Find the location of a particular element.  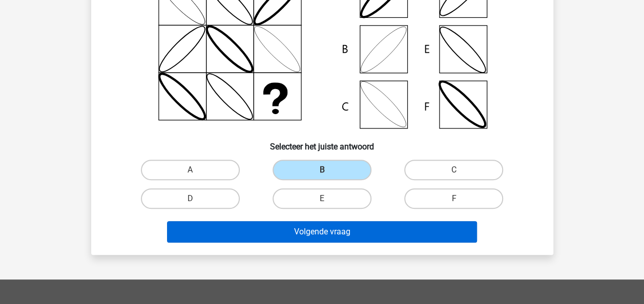

label: B is located at coordinates (322, 170).